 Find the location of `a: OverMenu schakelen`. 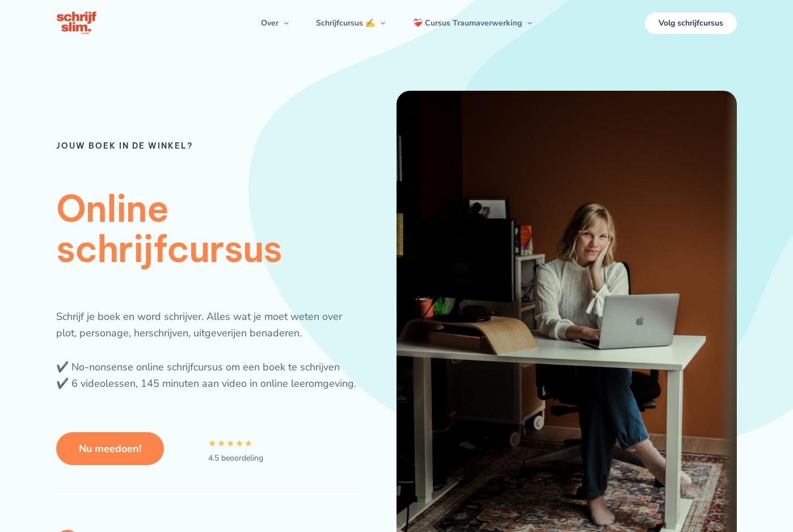

a: OverMenu schakelen is located at coordinates (275, 23).